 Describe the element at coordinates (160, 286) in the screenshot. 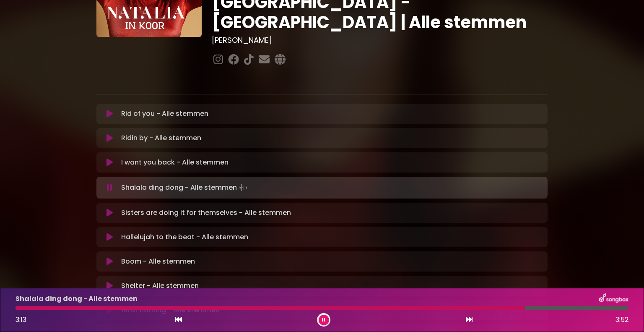

I see `p: Shelter - Alle stemmen` at that location.